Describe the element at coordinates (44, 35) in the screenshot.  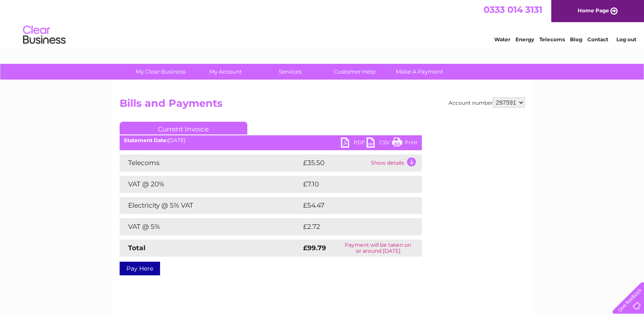
I see `img: logo.png` at that location.